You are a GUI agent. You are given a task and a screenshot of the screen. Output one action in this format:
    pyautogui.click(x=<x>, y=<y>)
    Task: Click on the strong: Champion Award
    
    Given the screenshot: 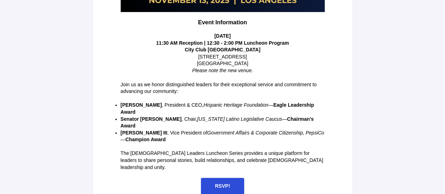 What is the action you would take?
    pyautogui.click(x=146, y=139)
    